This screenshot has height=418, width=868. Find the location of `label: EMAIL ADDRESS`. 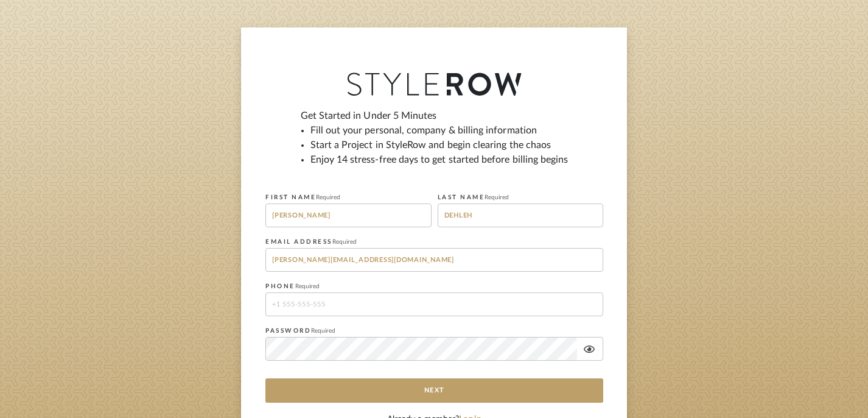

label: EMAIL ADDRESS is located at coordinates (311, 242).